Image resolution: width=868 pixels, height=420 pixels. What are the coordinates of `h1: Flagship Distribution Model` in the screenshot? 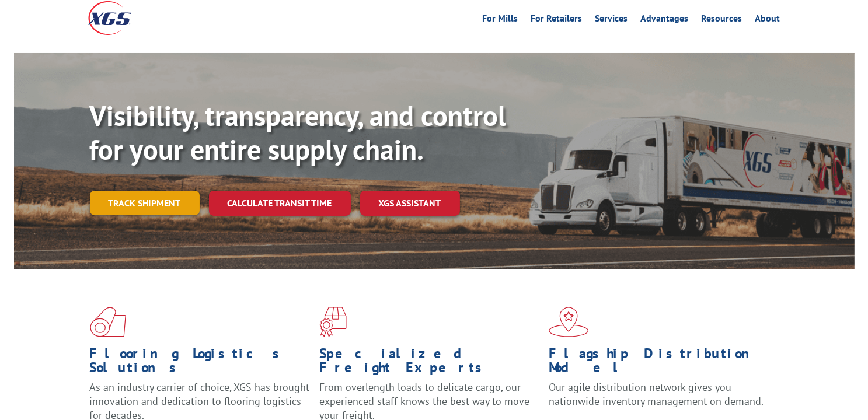 It's located at (659, 364).